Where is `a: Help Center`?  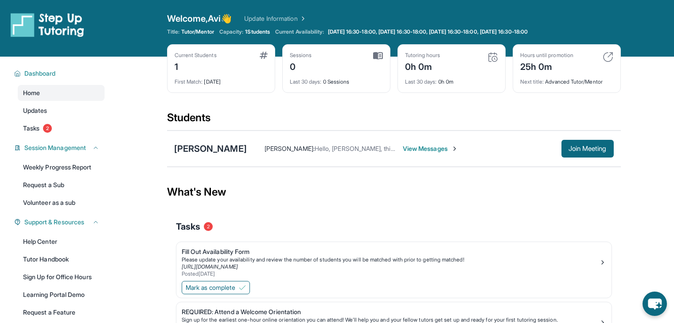 a: Help Center is located at coordinates (61, 242).